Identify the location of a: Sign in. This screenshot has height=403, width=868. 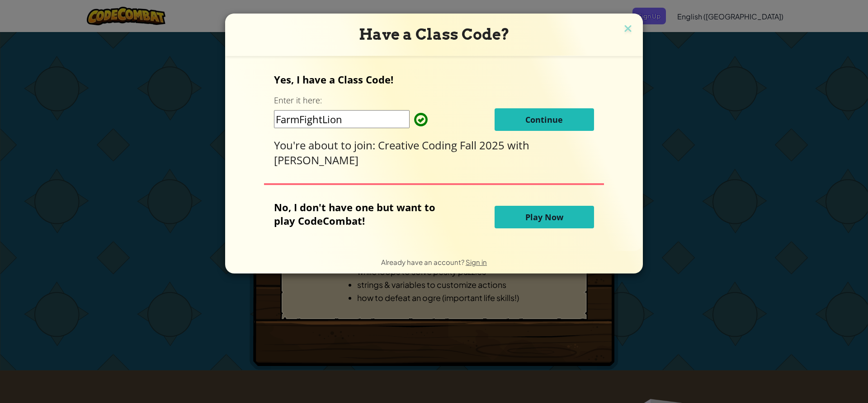
(476, 262).